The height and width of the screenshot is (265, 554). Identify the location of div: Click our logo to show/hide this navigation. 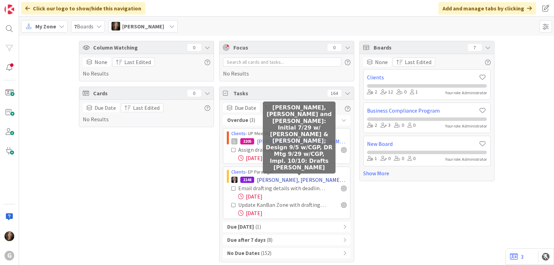
(83, 8).